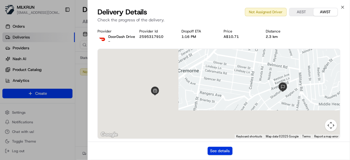 Image resolution: width=350 pixels, height=160 pixels. I want to click on img: doordash_logo_v2.png, so click(102, 39).